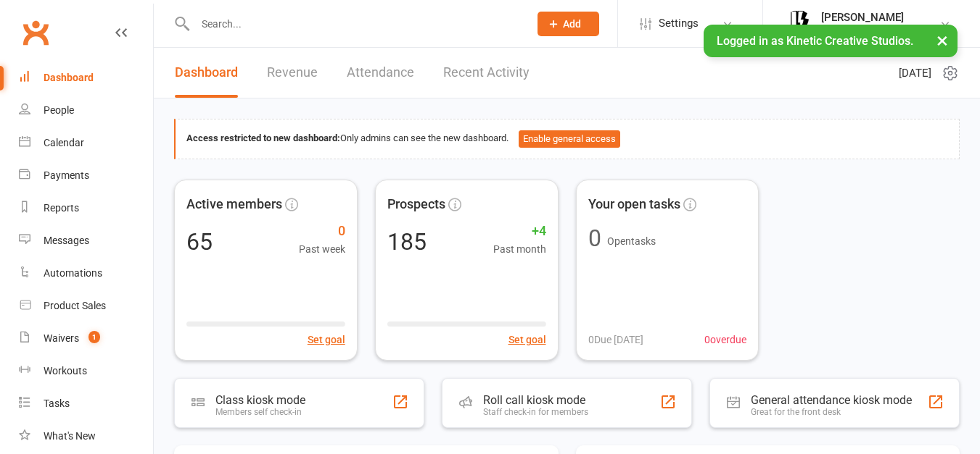 The height and width of the screenshot is (454, 980). Describe the element at coordinates (86, 208) in the screenshot. I see `a: Reports` at that location.